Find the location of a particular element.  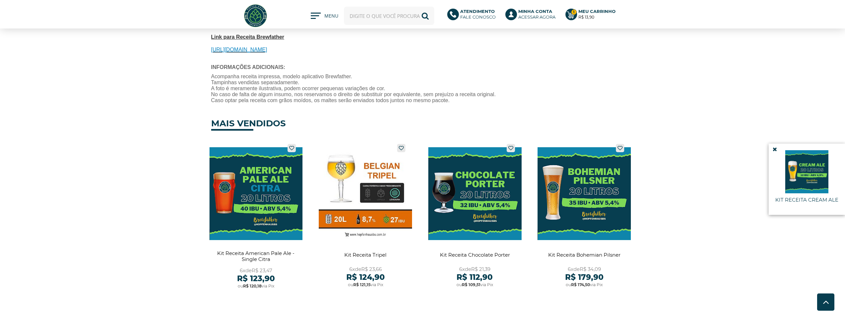

a: Kit Receita American Pale Ale - Single Citra is located at coordinates (256, 218).